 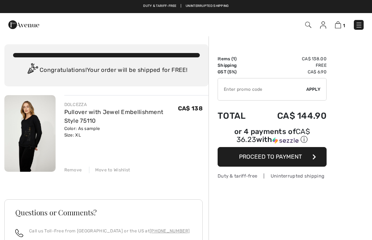 I want to click on img: Pullover with Jewel Embellishment Style 75110, so click(x=30, y=133).